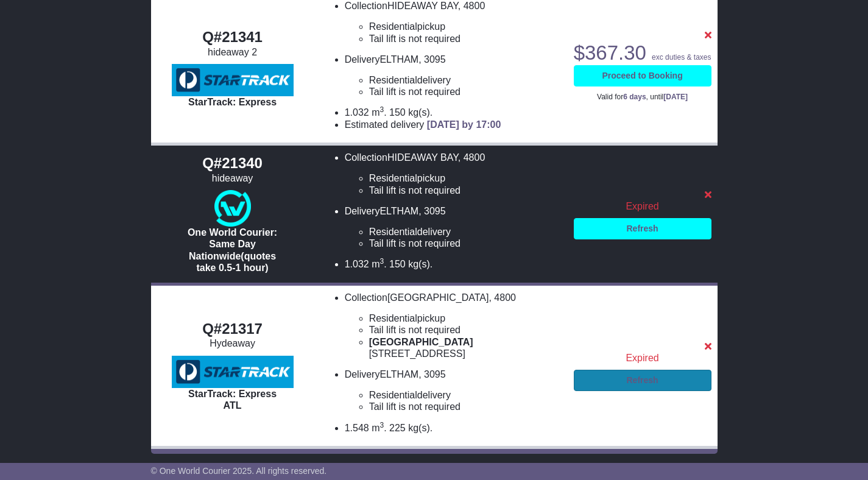 This screenshot has width=868, height=480. I want to click on span: 6 days, so click(634, 97).